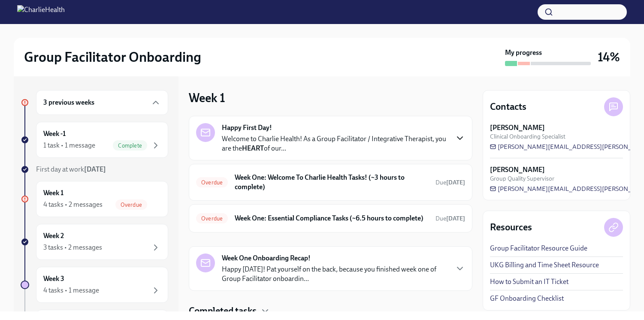 The width and height of the screenshot is (644, 320). I want to click on span: Clinical Onboarding Specialist, so click(528, 137).